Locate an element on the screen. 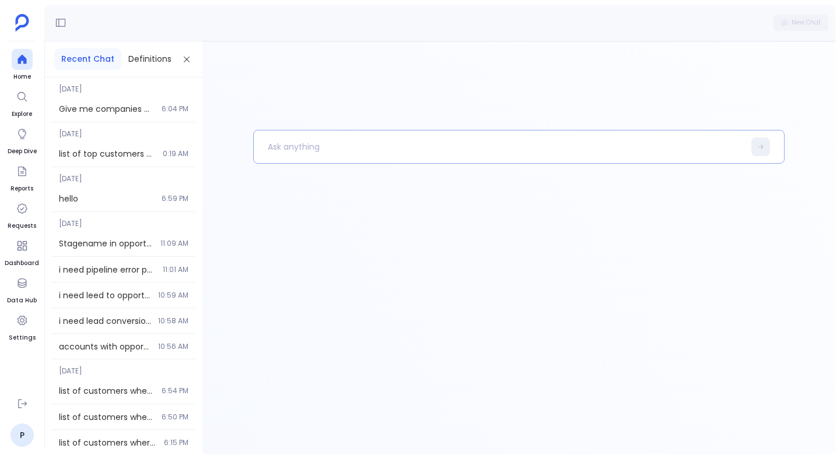 The height and width of the screenshot is (459, 840). span: accounts with opportunities and number of leads is located at coordinates (105, 347).